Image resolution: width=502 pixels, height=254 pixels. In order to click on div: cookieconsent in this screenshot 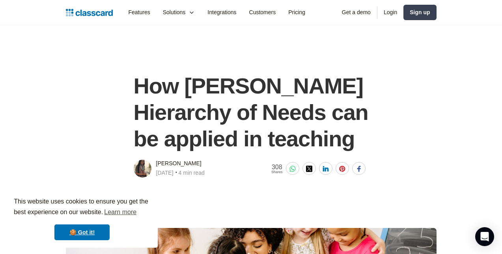, I will do `click(82, 219)`.